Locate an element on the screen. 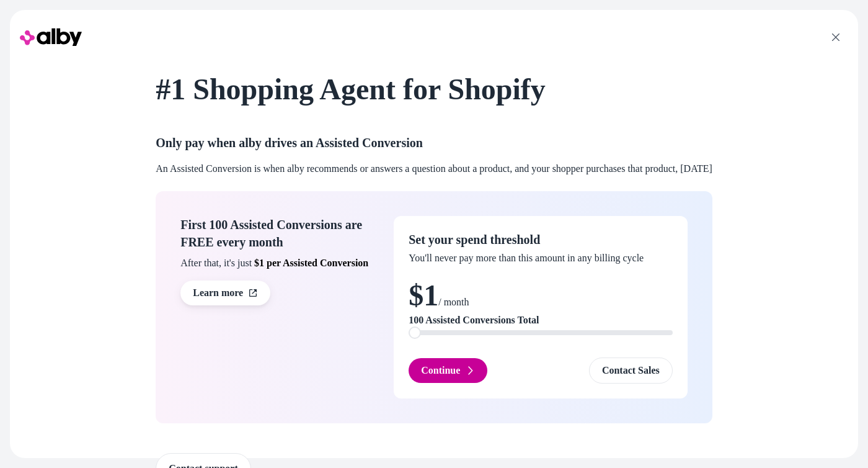  p: 100 Assisted Conversions Total is located at coordinates (541, 320).